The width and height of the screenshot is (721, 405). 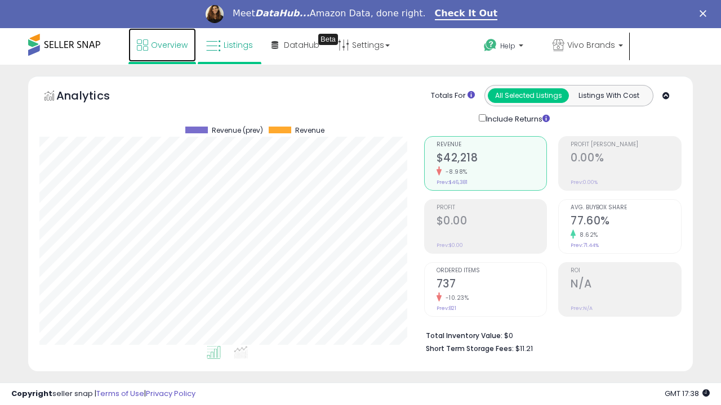 I want to click on h2: 737, so click(x=491, y=285).